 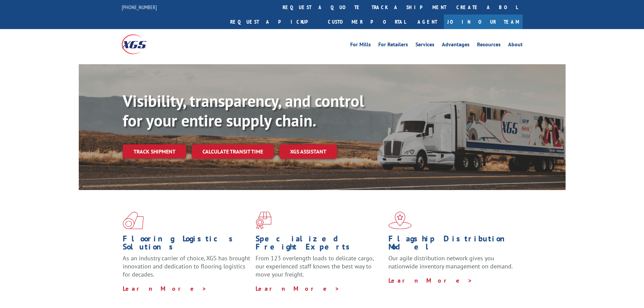 What do you see at coordinates (483, 22) in the screenshot?
I see `a: Join Our Team` at bounding box center [483, 22].